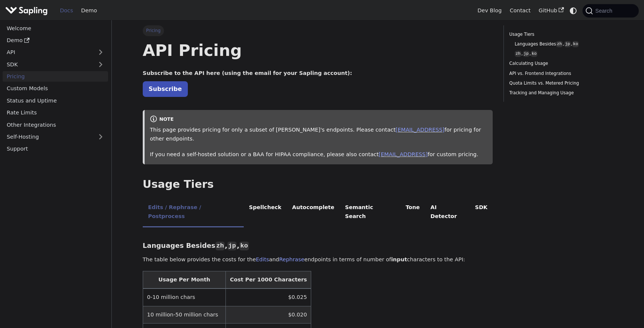  Describe the element at coordinates (319, 155) in the screenshot. I see `p: If you need a self-hosted solution or a BAA for HIPAA compliance, please also contact for custom ...` at that location.